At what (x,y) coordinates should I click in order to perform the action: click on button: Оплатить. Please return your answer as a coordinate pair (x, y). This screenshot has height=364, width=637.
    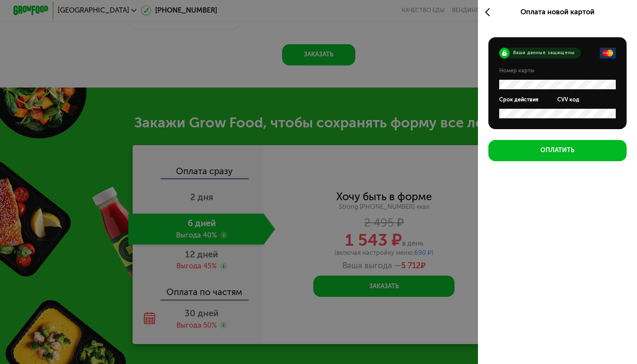
    Looking at the image, I should click on (558, 150).